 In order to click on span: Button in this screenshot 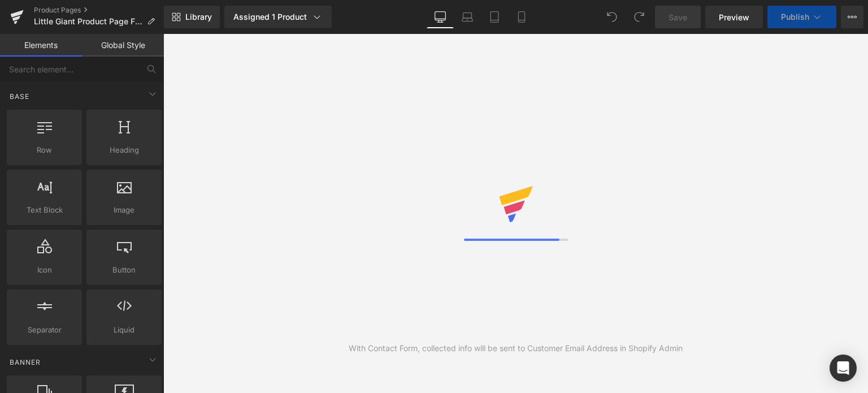, I will do `click(124, 270)`.